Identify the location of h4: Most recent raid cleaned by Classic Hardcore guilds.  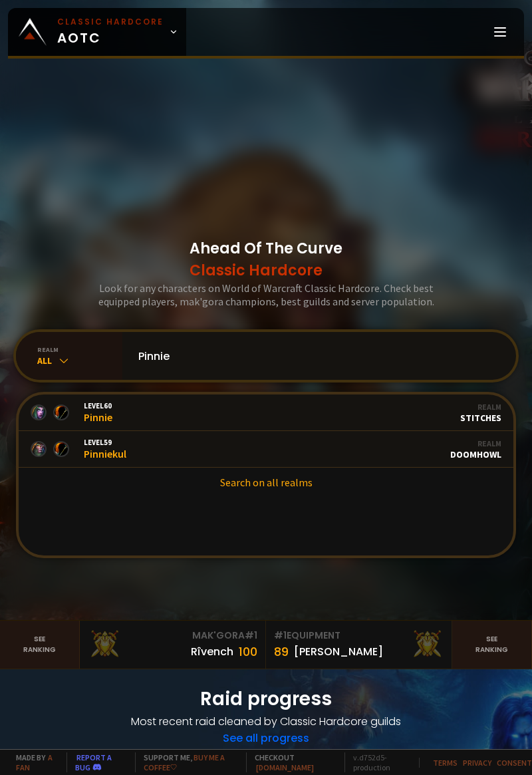
(266, 721).